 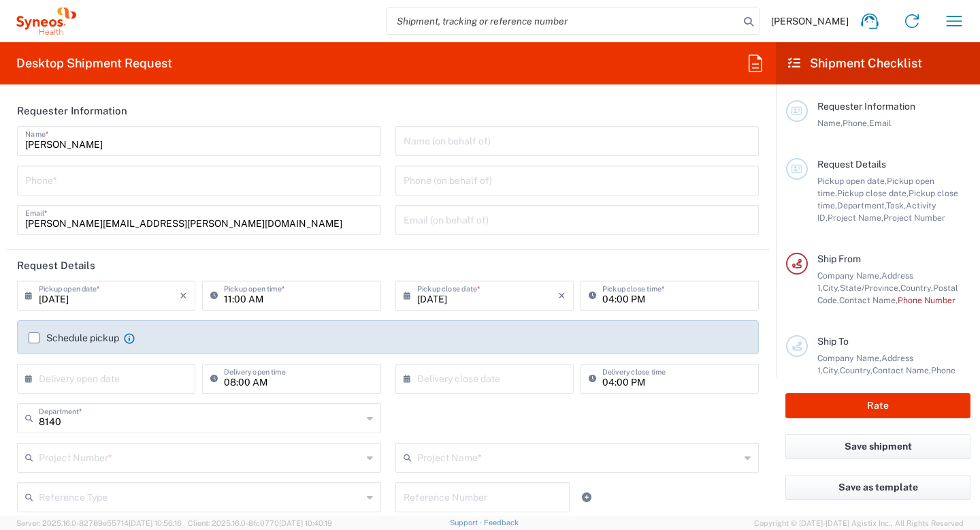 I want to click on a: Support, so click(x=467, y=522).